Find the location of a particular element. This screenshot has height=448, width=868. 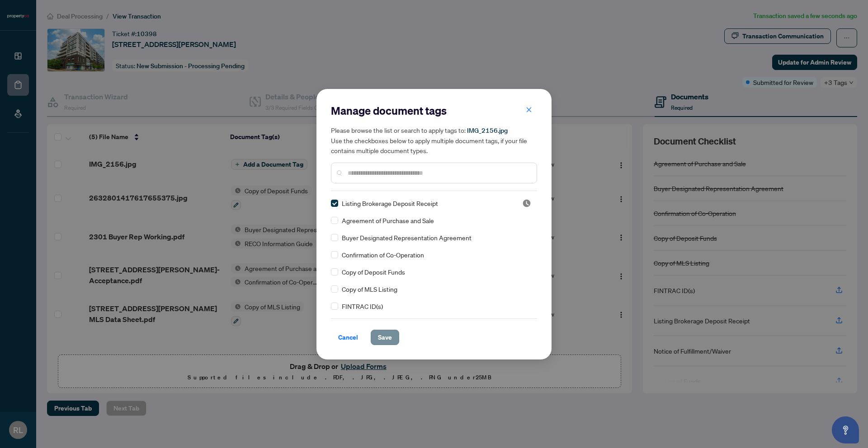

span: IMG_2156.jpg is located at coordinates (487, 130).